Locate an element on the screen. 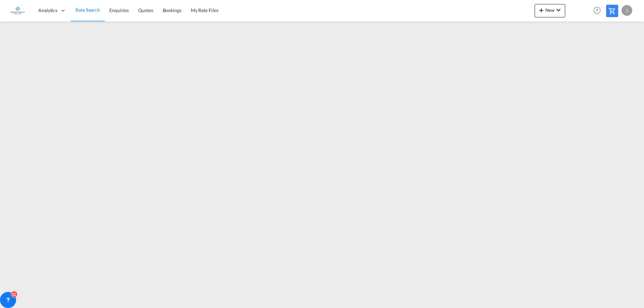  div: Help is located at coordinates (599, 11).